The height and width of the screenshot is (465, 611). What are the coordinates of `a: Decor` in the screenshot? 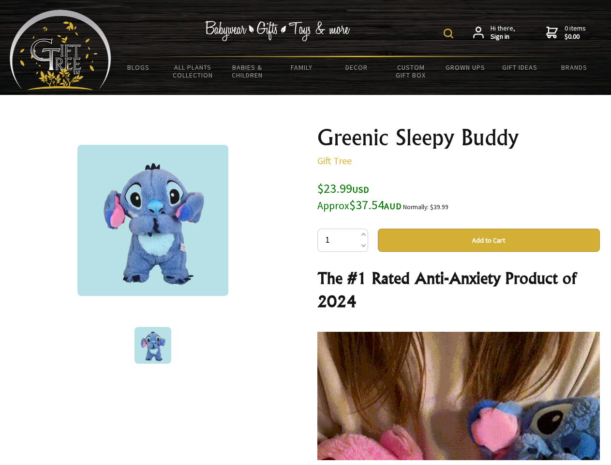 It's located at (356, 67).